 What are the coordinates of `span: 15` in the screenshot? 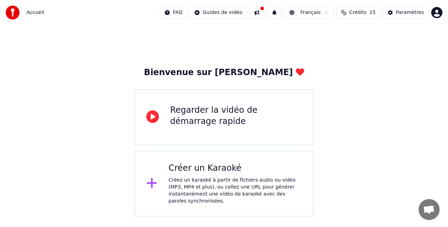 It's located at (372, 13).